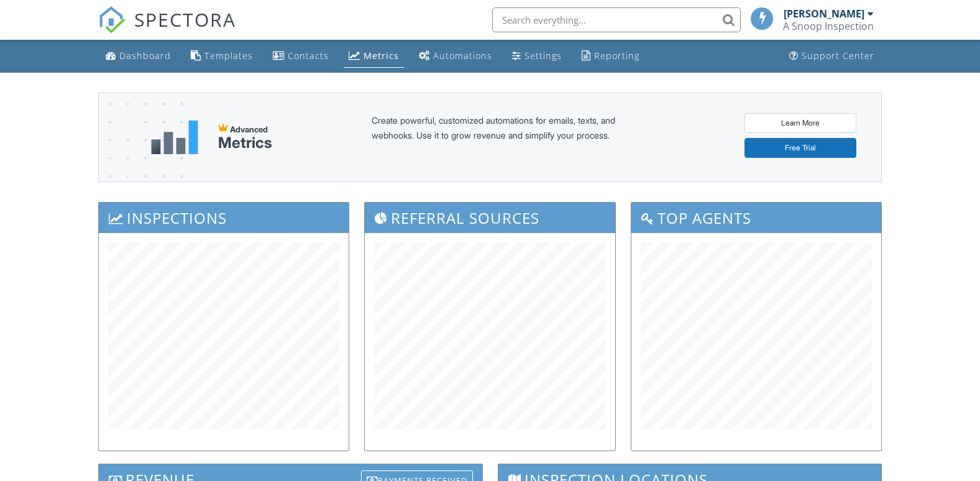  I want to click on a: Learn More, so click(800, 123).